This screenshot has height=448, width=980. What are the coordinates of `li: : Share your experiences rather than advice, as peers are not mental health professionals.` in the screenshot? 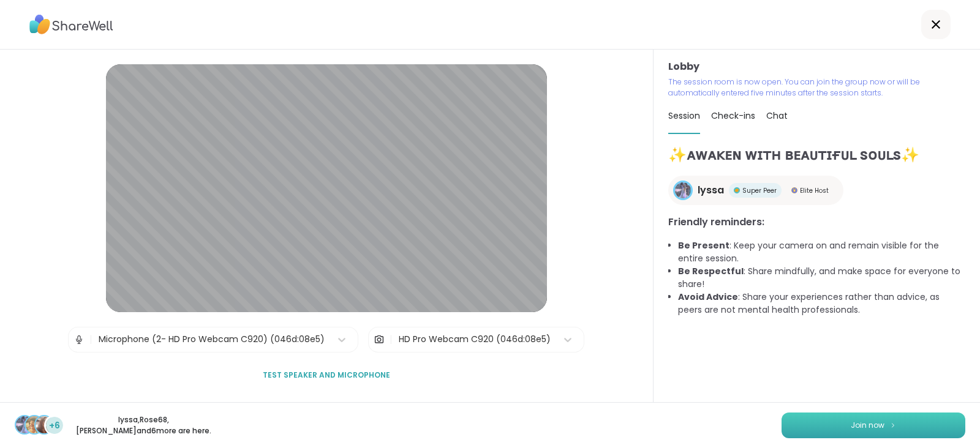 It's located at (821, 304).